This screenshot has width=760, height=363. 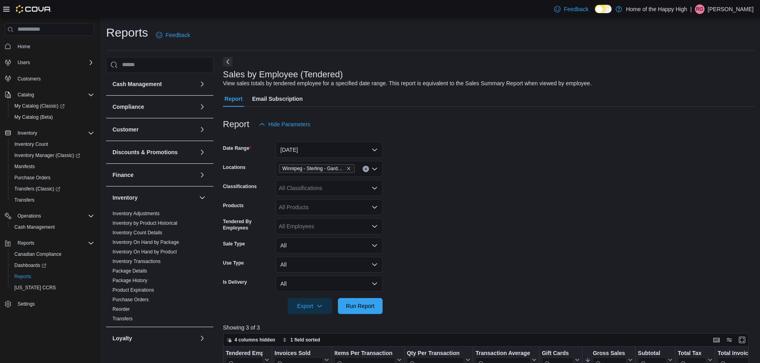 I want to click on h3: Cash Management, so click(x=137, y=84).